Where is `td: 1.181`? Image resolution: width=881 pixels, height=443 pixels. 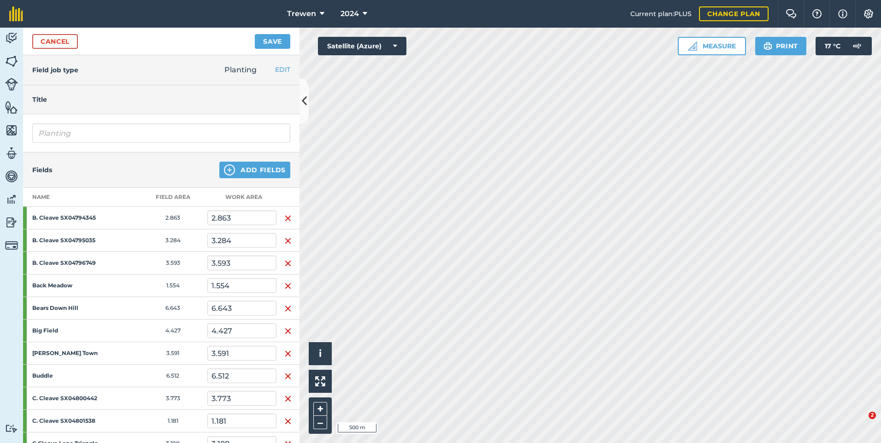 td: 1.181 is located at coordinates (173, 421).